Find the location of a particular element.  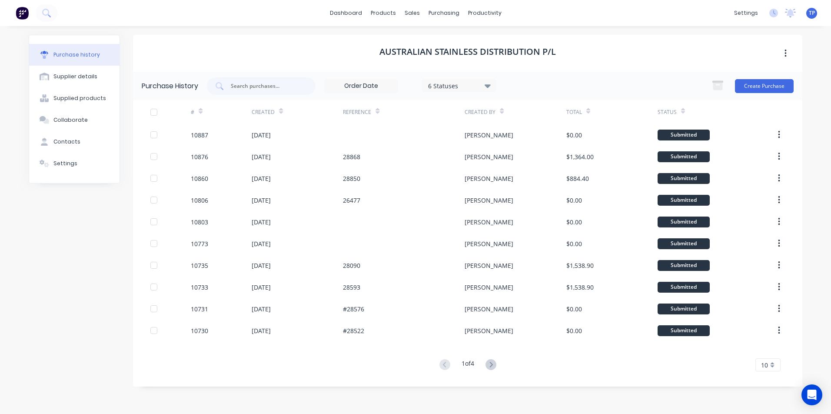

div: 10860 is located at coordinates (199, 178).